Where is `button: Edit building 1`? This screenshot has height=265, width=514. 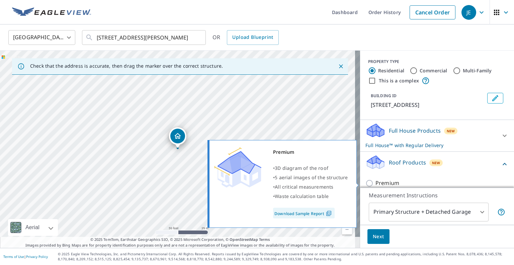 button: Edit building 1 is located at coordinates (495, 98).